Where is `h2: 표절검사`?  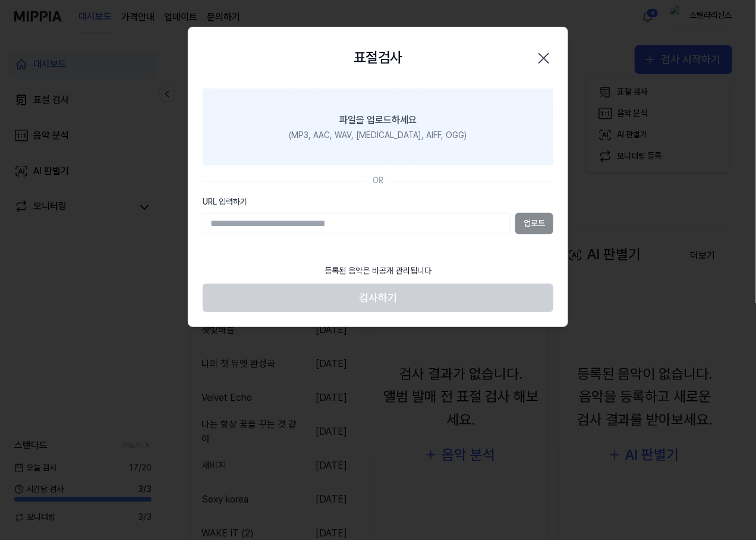 h2: 표절검사 is located at coordinates (378, 57).